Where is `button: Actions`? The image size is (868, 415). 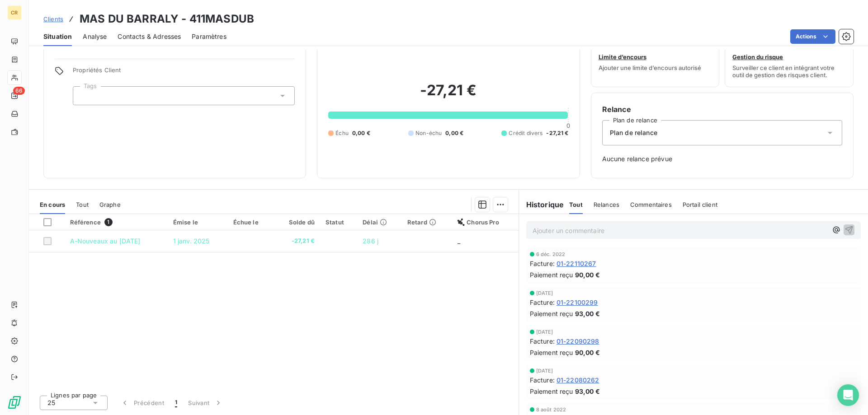
button: Actions is located at coordinates (813, 37).